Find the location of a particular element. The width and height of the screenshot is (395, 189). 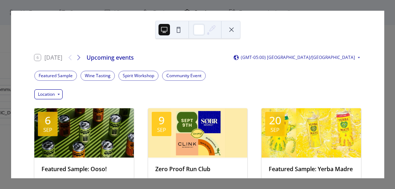

div: Featured Sample: Ooso! is located at coordinates (84, 169).